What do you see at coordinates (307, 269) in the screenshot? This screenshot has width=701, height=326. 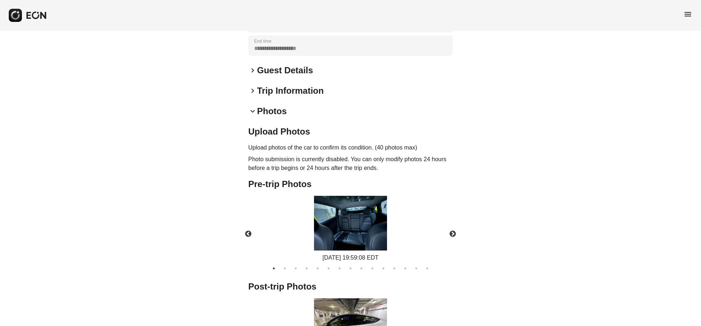 I see `button: 4` at bounding box center [307, 269].